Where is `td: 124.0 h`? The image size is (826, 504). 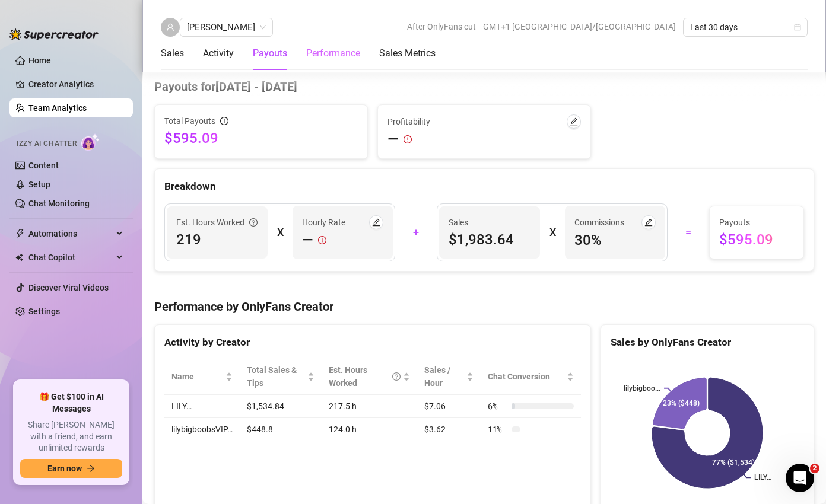
td: 124.0 h is located at coordinates (369, 429).